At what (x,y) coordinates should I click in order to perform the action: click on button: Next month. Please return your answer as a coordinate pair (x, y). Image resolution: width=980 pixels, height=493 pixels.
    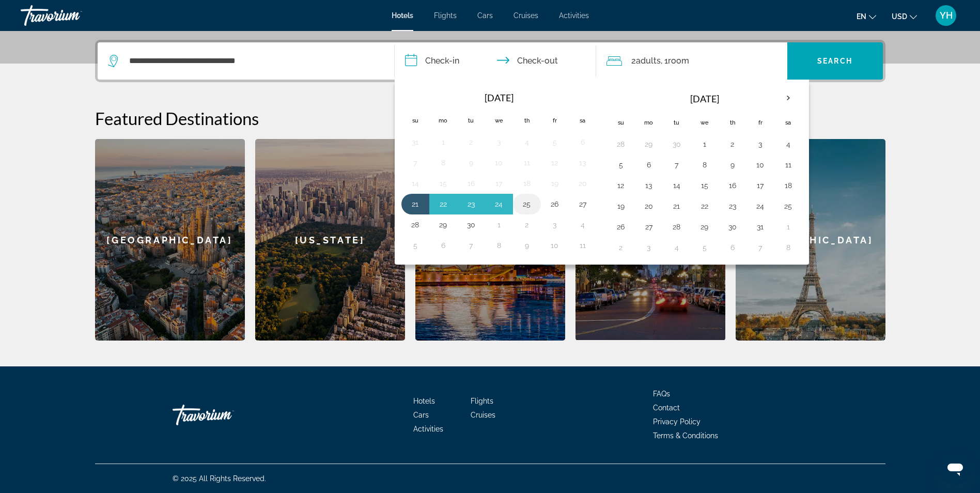
    Looking at the image, I should click on (788, 98).